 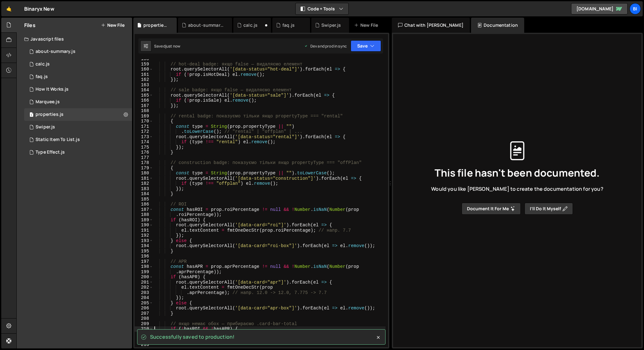 I want to click on div: 166, so click(x=144, y=101).